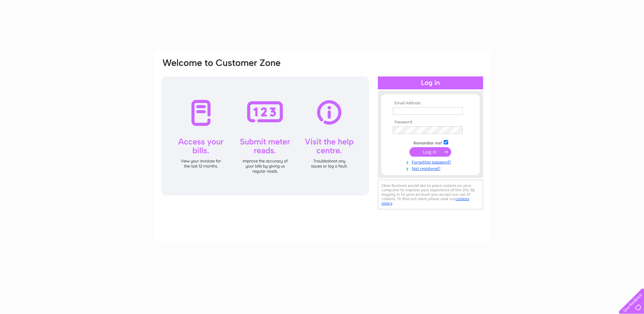 The height and width of the screenshot is (314, 644). Describe the element at coordinates (430, 122) in the screenshot. I see `th: Password:` at that location.